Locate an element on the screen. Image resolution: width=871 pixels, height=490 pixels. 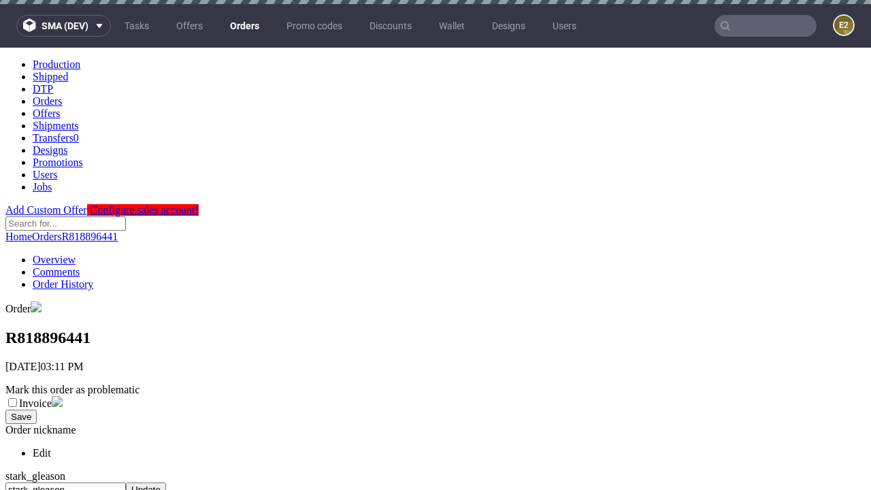
img: gb-5d72c5a8bef80fca6f99f476e15ec95ce2d5e5f65c6dab9ee8e56348be0d39fc.png is located at coordinates (36, 259).